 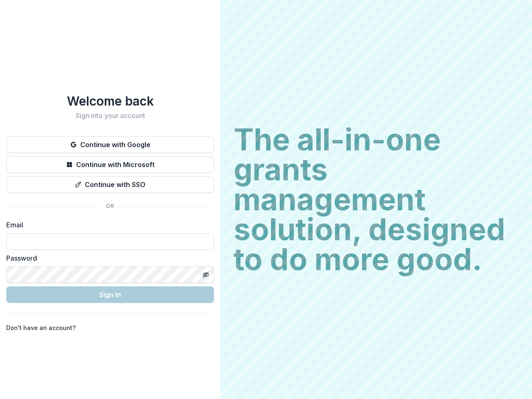 What do you see at coordinates (110, 295) in the screenshot?
I see `button: Sign In` at bounding box center [110, 295].